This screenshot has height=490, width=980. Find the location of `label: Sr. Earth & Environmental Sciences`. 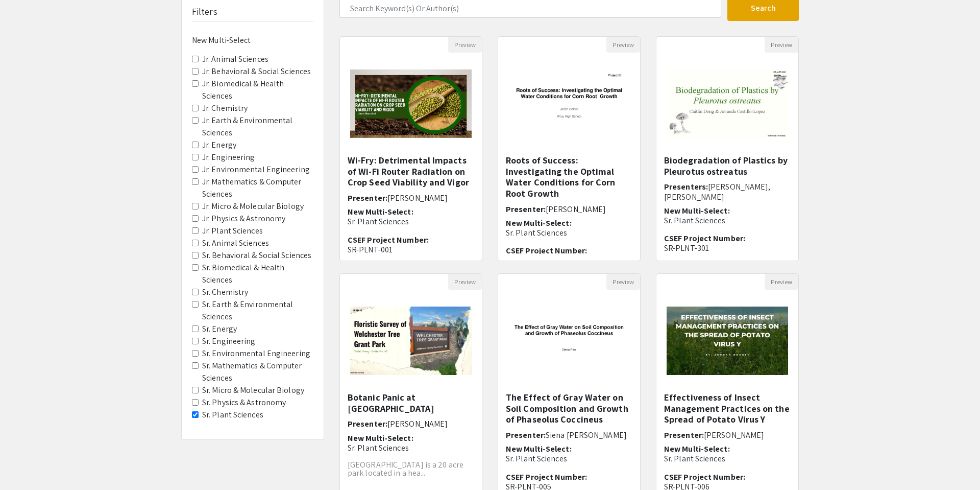

label: Sr. Earth & Environmental Sciences is located at coordinates (258, 311).